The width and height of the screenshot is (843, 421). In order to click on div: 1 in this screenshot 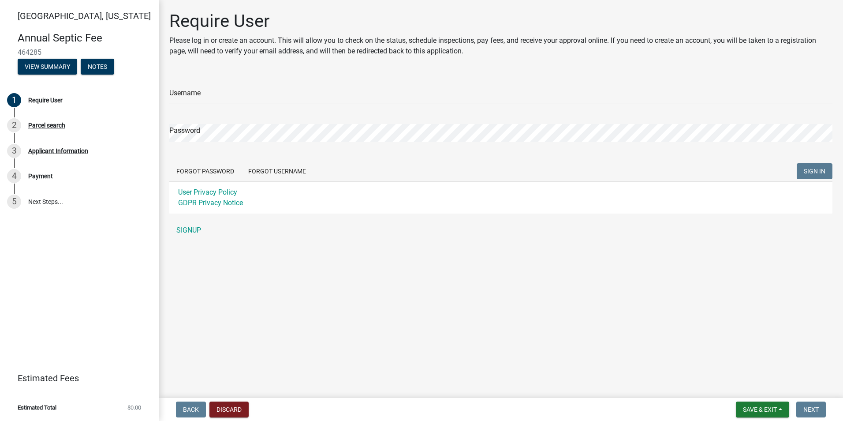, I will do `click(14, 100)`.